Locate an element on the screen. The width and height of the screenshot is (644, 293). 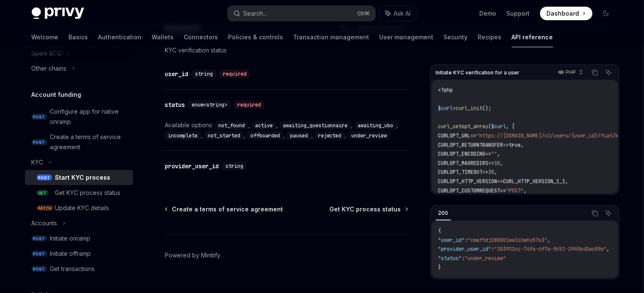
span: CURLOPT_CUSTOMREQUEST is located at coordinates (469, 191).